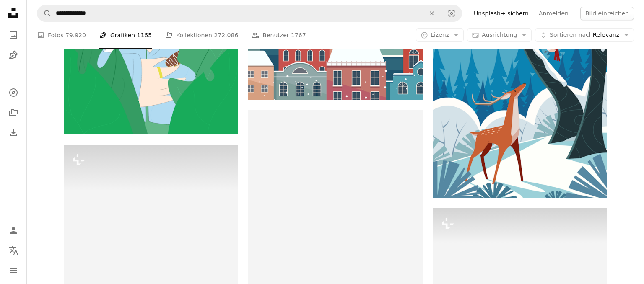 Image resolution: width=644 pixels, height=284 pixels. Describe the element at coordinates (76, 35) in the screenshot. I see `span: 79.920` at that location.